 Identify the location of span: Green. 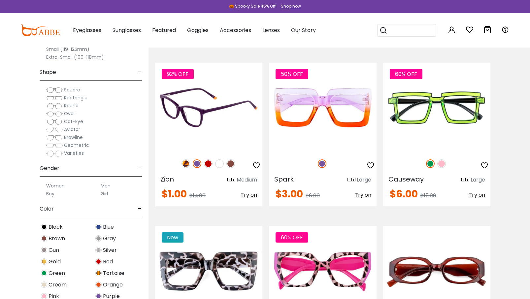
(57, 273).